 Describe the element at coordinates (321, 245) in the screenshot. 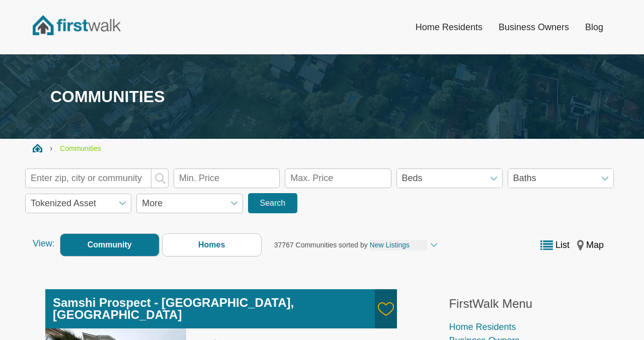

I see `span: 37767 Communities sorted by` at that location.